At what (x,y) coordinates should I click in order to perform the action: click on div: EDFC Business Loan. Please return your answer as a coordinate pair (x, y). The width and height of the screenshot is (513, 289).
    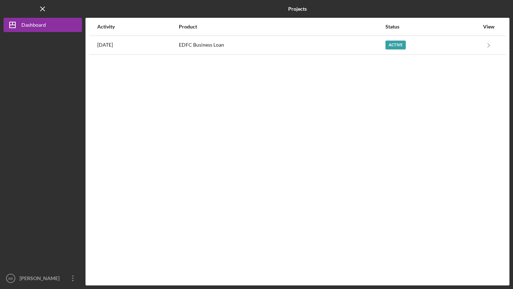
    Looking at the image, I should click on (282, 45).